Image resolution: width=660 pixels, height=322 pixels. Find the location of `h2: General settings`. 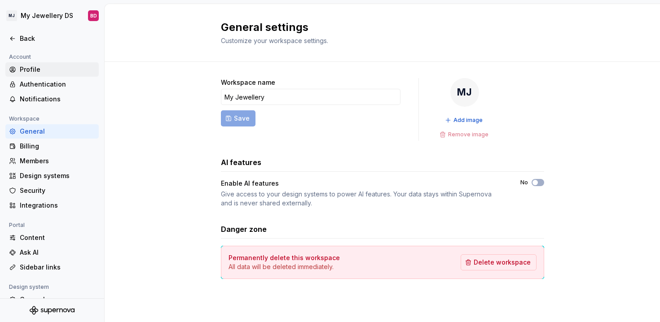

h2: General settings is located at coordinates (377, 27).